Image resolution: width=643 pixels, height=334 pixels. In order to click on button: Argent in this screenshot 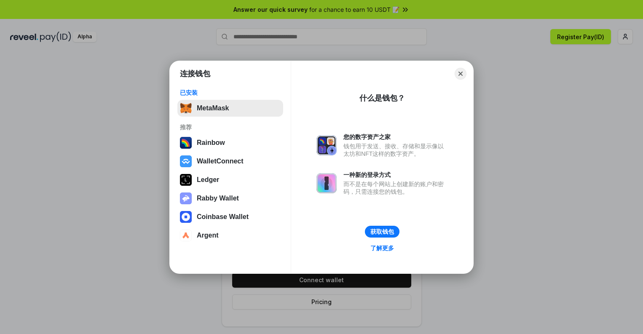, I will do `click(230, 235)`.